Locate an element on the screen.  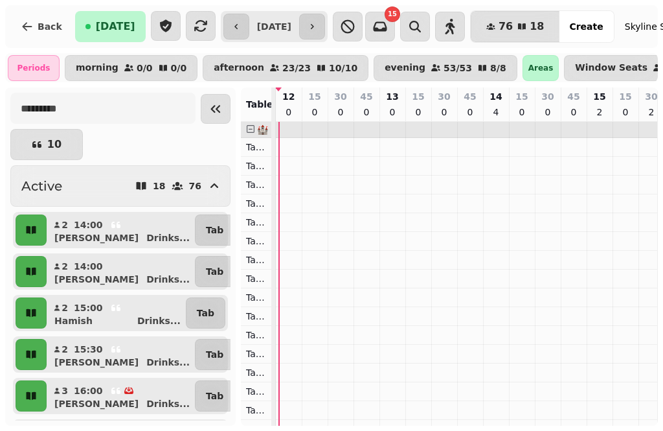
p: Hamish is located at coordinates (73, 320).